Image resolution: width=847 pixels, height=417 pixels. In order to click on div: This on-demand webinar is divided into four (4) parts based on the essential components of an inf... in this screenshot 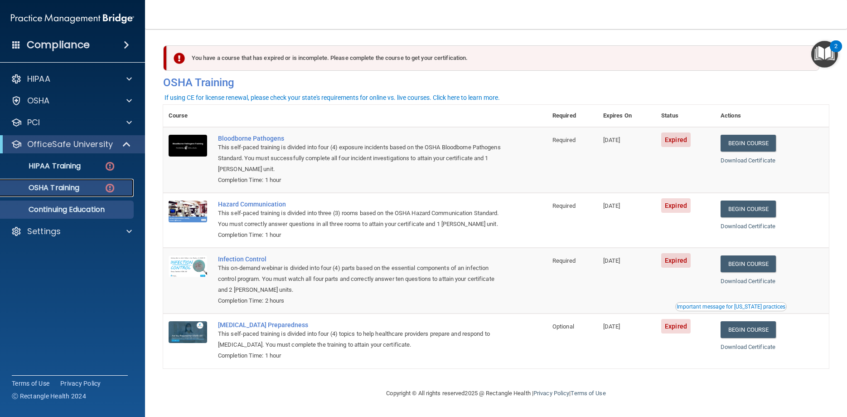, I will do `click(360, 279)`.